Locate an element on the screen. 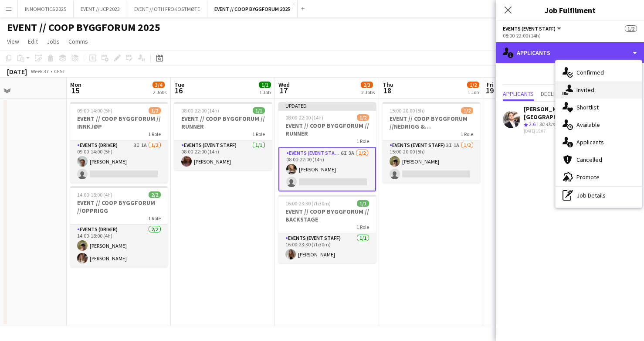 This screenshot has width=644, height=341. span: 2/2 is located at coordinates (155, 195).